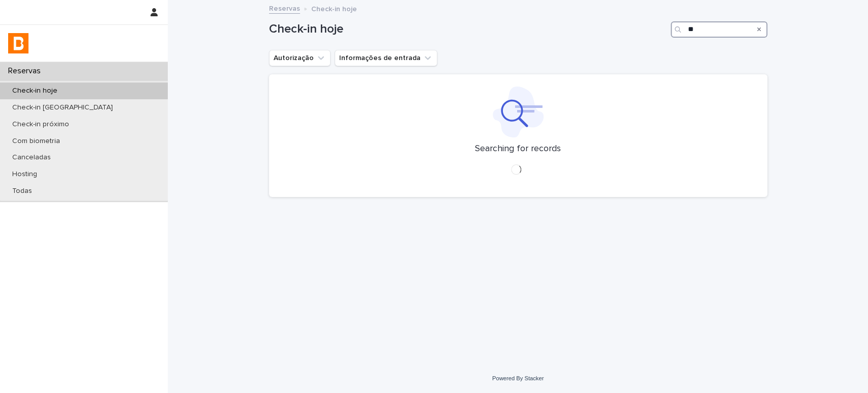  What do you see at coordinates (518, 379) in the screenshot?
I see `a: Powered By Stacker` at bounding box center [518, 379].